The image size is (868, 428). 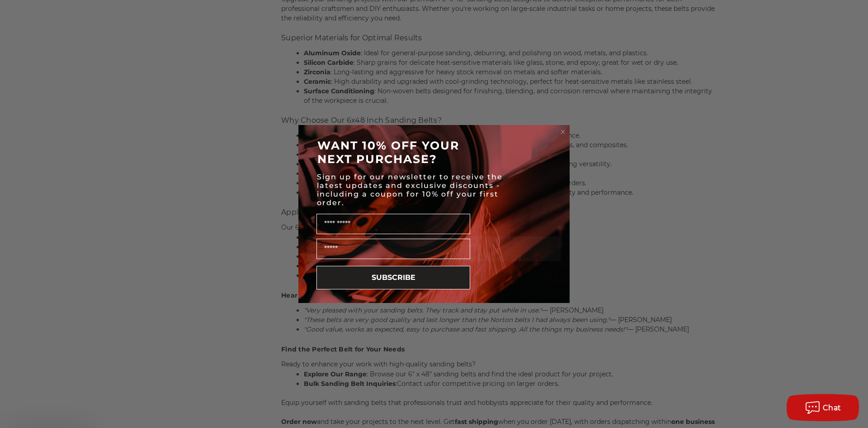 I want to click on span: WANT 10% OFF YOUR NEXT PURCHASE?, so click(x=388, y=152).